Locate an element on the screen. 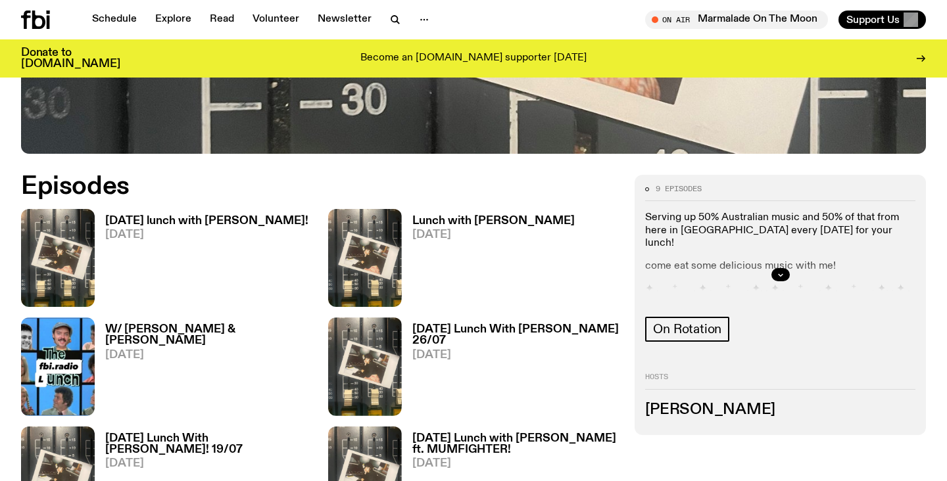  a: Explore is located at coordinates (173, 20).